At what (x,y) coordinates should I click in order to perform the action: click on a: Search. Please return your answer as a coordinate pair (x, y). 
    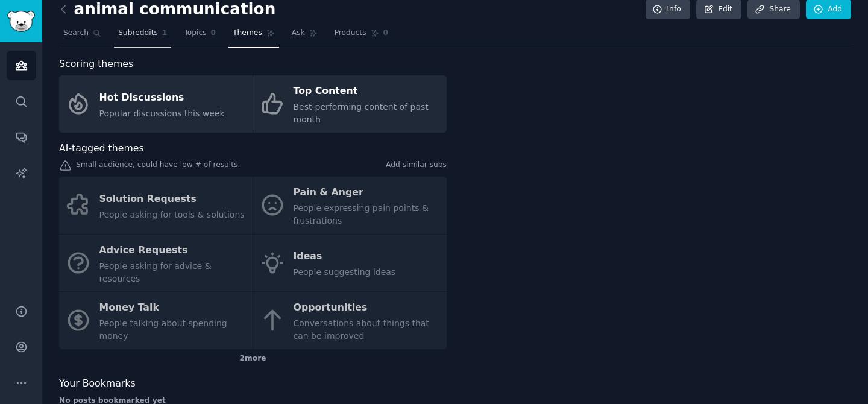
    Looking at the image, I should click on (82, 35).